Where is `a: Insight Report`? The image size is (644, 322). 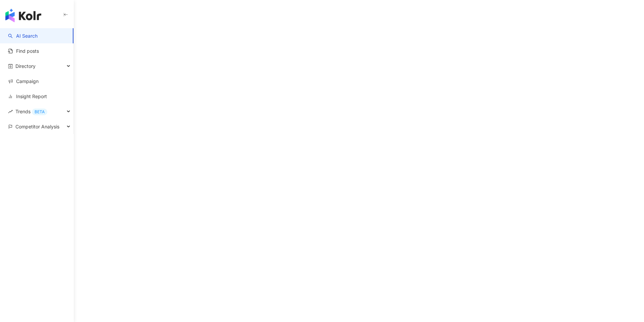
a: Insight Report is located at coordinates (28, 97).